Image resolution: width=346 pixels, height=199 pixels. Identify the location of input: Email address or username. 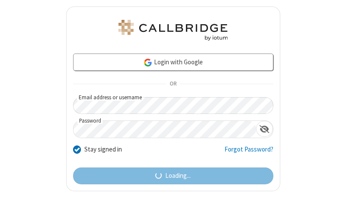
(173, 106).